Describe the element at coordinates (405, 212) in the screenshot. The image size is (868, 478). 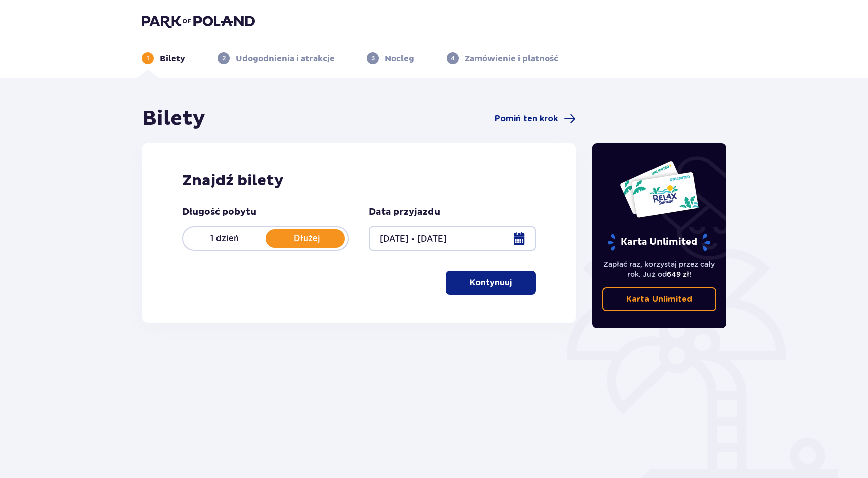
I see `p: Data przyjazdu` at that location.